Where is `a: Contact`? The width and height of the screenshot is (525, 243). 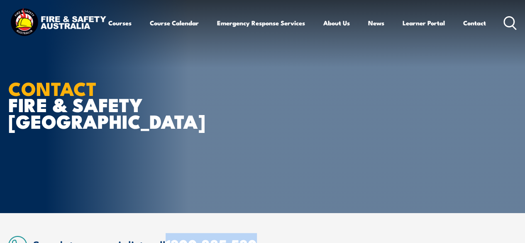
a: Contact is located at coordinates (475, 23).